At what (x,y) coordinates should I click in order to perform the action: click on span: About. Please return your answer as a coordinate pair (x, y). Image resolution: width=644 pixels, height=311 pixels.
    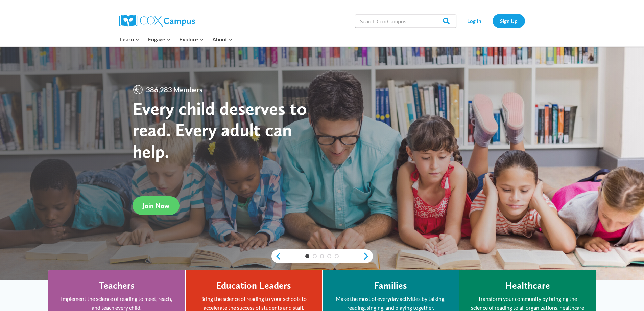
    Looking at the image, I should click on (222, 39).